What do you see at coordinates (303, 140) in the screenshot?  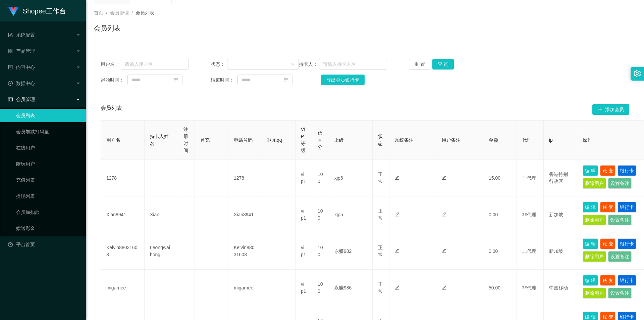 I see `span: VIP等级` at bounding box center [303, 140].